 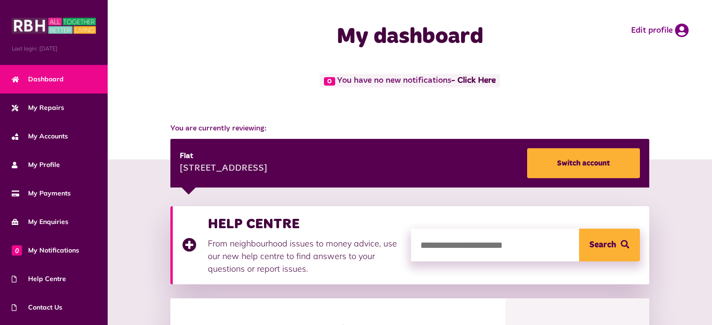 What do you see at coordinates (609, 245) in the screenshot?
I see `button: Search` at bounding box center [609, 245].